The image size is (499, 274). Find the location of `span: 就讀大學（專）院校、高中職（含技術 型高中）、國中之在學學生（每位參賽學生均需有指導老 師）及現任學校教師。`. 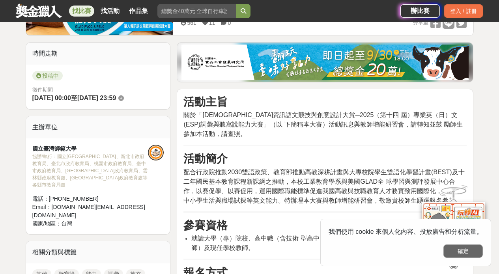

span: 就讀大學（專）院校、高中職（含技術 型高中）、國中之在學學生（每位參賽學生均需有指導老 師）及現任學校教師。 is located at coordinates (325, 243).